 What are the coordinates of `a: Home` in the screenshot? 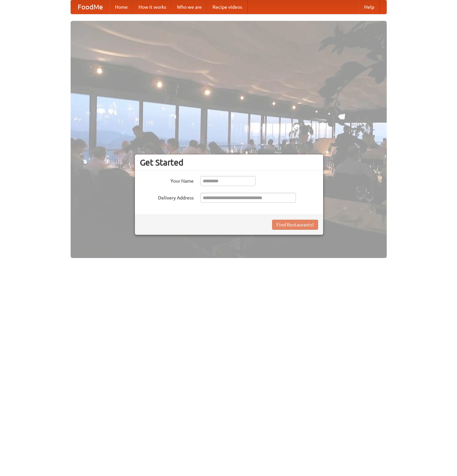 It's located at (121, 7).